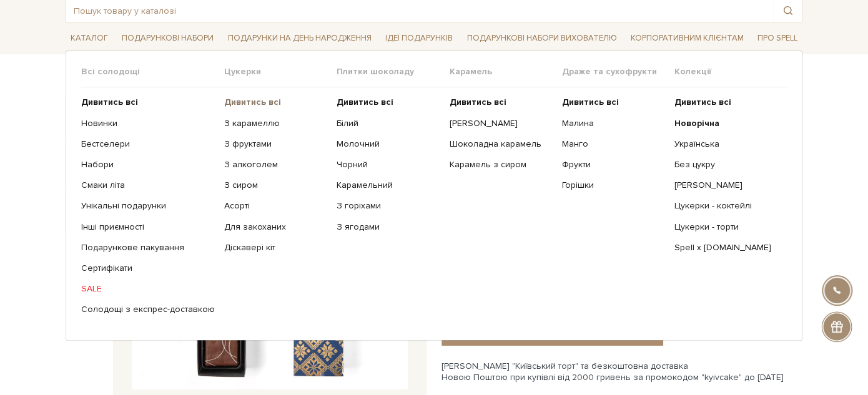 The height and width of the screenshot is (395, 868). I want to click on a: З алкоголем, so click(275, 164).